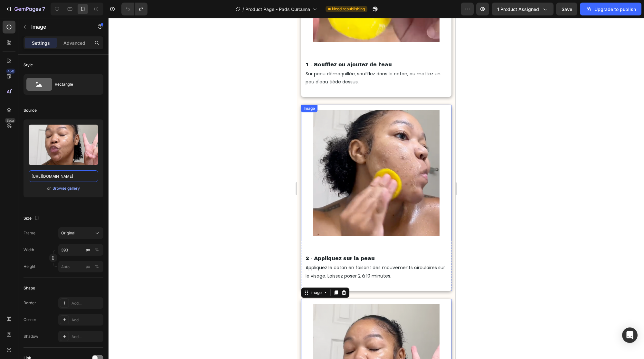 The width and height of the screenshot is (644, 359). I want to click on span: Product Page - Pads Curcuma, so click(277, 9).